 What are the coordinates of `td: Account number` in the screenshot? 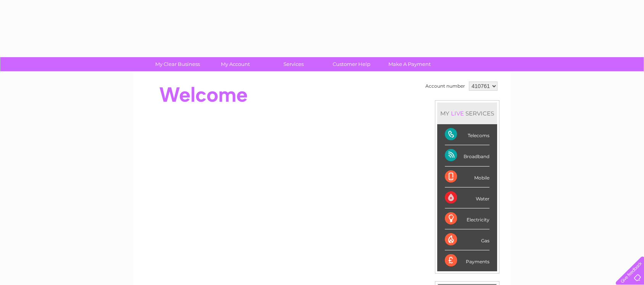 It's located at (445, 86).